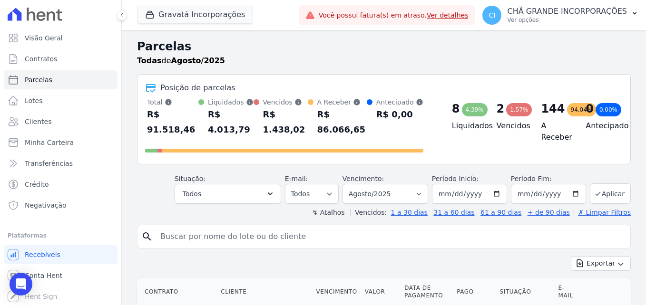  What do you see at coordinates (610, 194) in the screenshot?
I see `button: Aplicar` at bounding box center [610, 194].